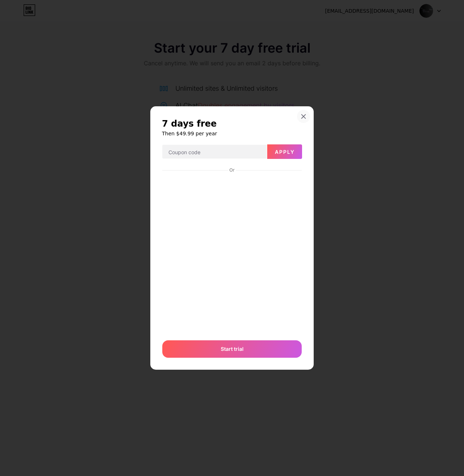  I want to click on button: Apply, so click(285, 151).